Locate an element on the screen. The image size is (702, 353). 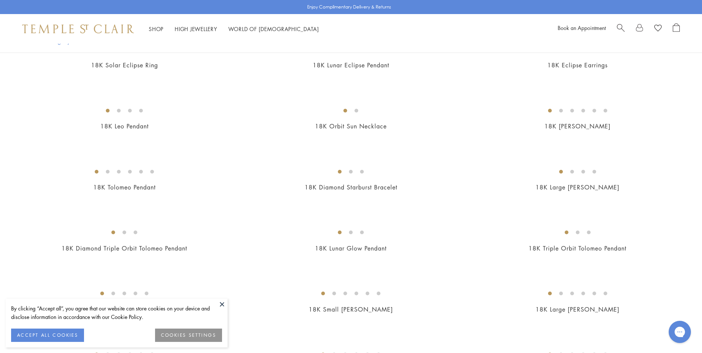
a: 18K Diamond Triple Orbit Tolomeo Pendant is located at coordinates (124, 248).